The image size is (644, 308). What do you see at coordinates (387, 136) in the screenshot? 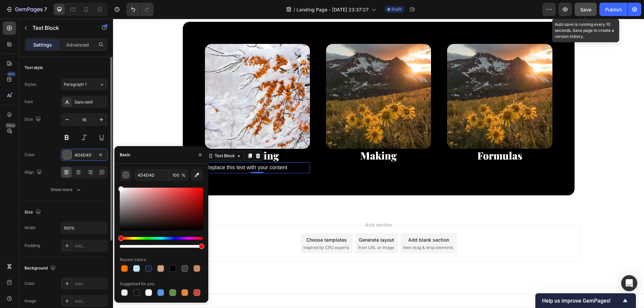
I see `strong: Formulas` at bounding box center [387, 136].